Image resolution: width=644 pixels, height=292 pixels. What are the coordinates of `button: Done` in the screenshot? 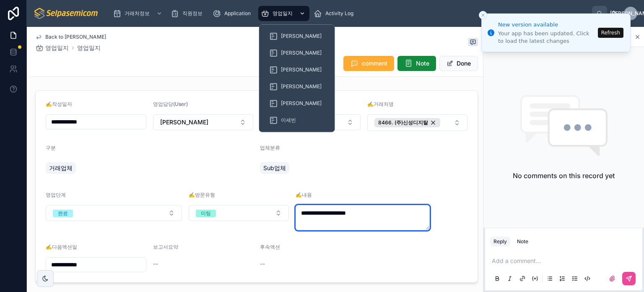 It's located at (459, 63).